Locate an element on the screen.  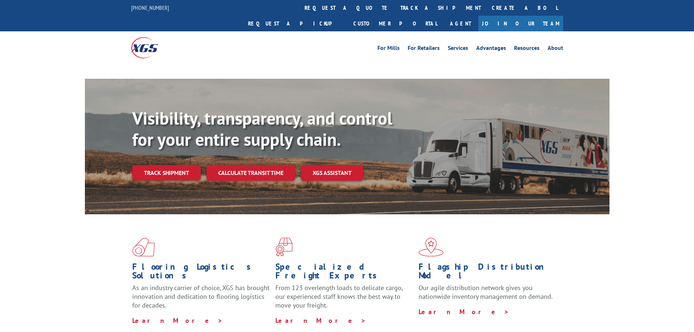
a: Customer Portal is located at coordinates (395, 23).